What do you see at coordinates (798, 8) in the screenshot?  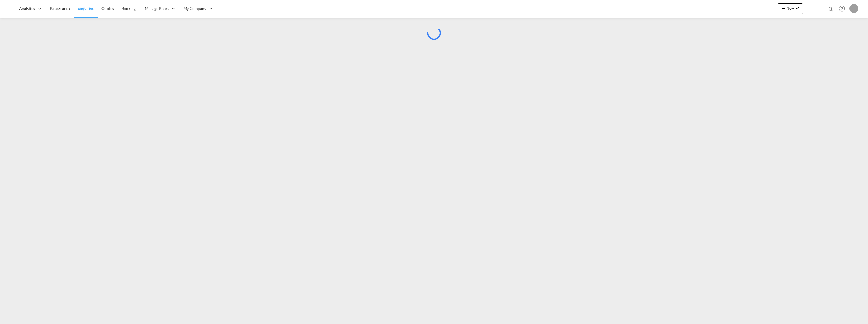 I see `md-icon: icon-chevron-down` at bounding box center [798, 8].